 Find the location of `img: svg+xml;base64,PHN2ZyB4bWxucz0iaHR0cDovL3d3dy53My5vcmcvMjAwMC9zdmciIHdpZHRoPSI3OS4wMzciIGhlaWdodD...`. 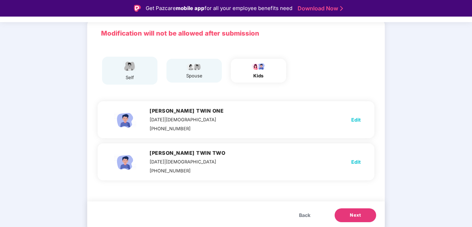

img: svg+xml;base64,PHN2ZyB4bWxucz0iaHR0cDovL3d3dy53My5vcmcvMjAwMC9zdmciIHdpZHRoPSI3OS4wMzciIGhlaWdodD... is located at coordinates (258, 66).